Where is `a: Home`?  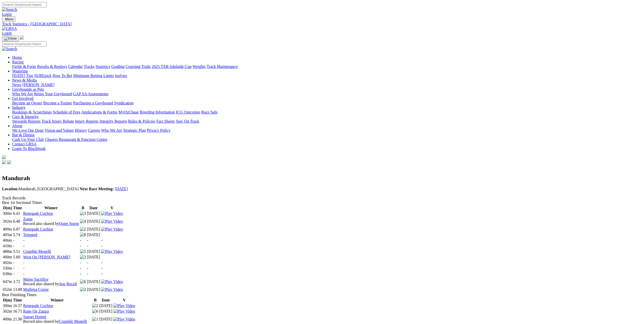 a: Home is located at coordinates (17, 57).